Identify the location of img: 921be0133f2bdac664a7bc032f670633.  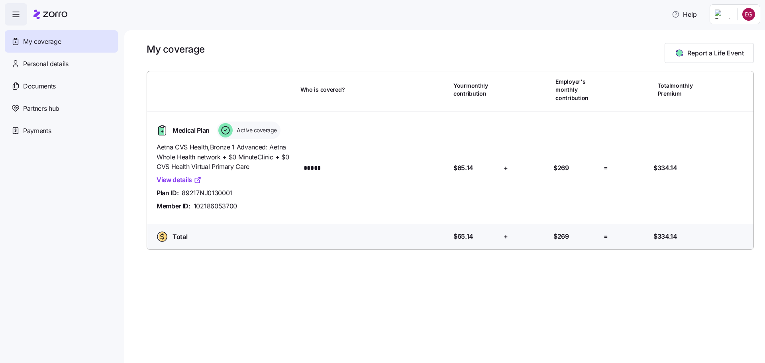
(749, 14).